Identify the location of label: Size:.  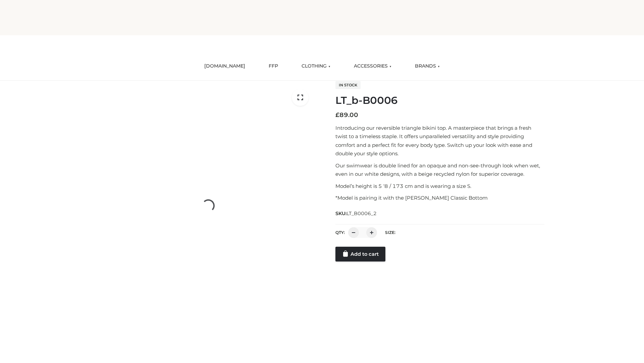
(390, 232).